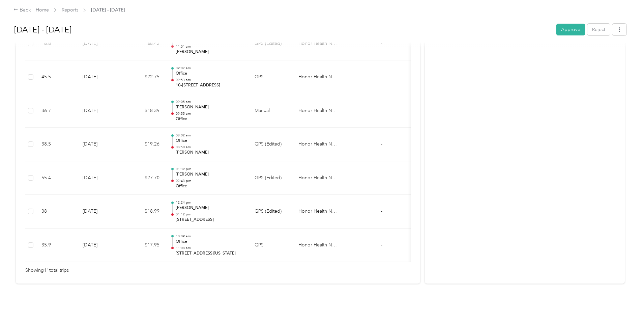  Describe the element at coordinates (210, 181) in the screenshot. I see `p: 02:43 pm` at that location.